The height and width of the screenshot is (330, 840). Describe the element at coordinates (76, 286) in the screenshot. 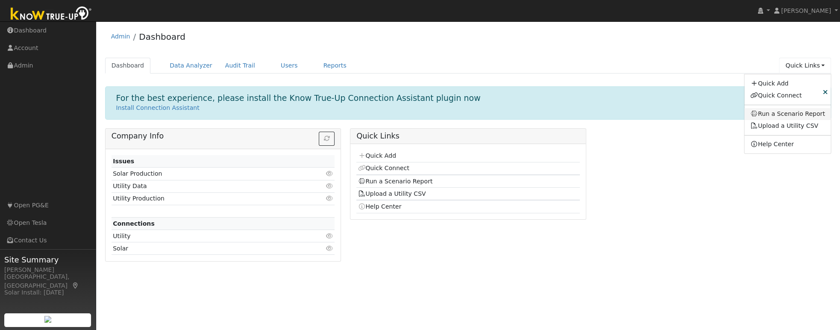

I see `a: Map` at that location.